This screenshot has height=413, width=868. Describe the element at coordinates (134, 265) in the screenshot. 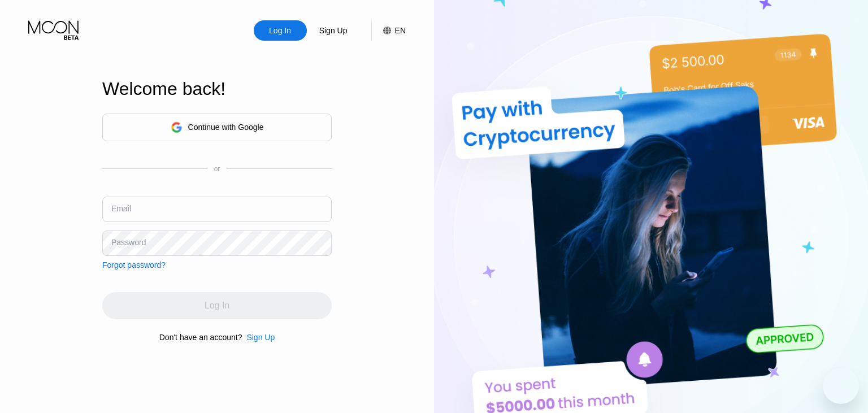

I see `div: Forgot password?` at that location.